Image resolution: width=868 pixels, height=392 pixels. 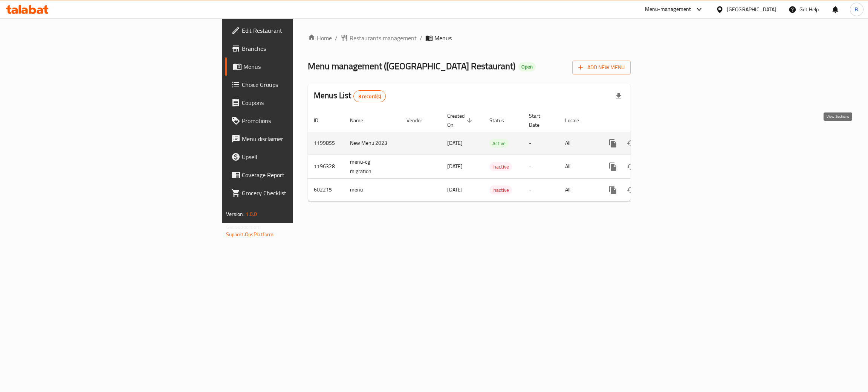 I want to click on a: Coverage Report, so click(x=296, y=175).